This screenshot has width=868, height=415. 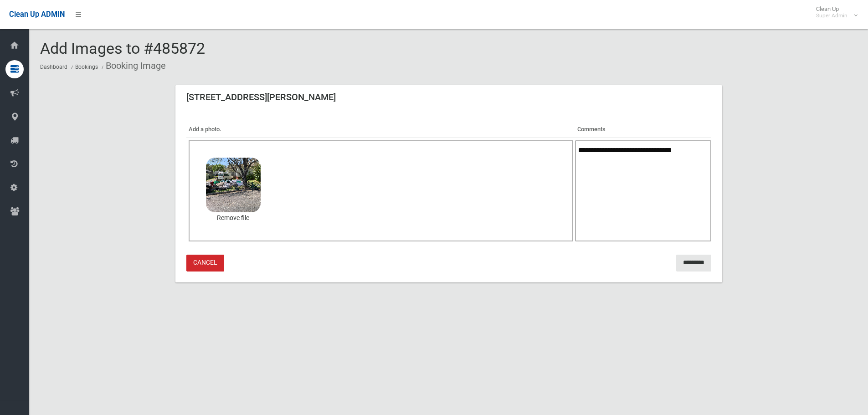 I want to click on th: Add a photo., so click(x=381, y=129).